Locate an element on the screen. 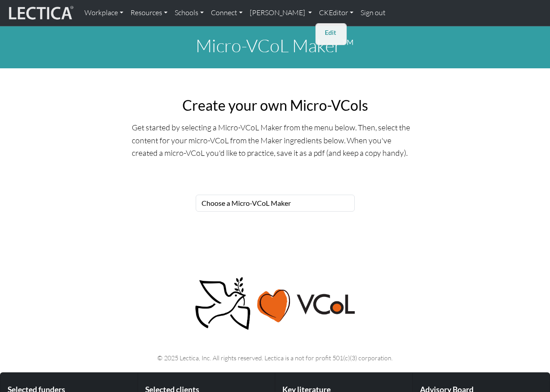 This screenshot has width=550, height=392. h2: Create your own Micro-VCols is located at coordinates (275, 106).